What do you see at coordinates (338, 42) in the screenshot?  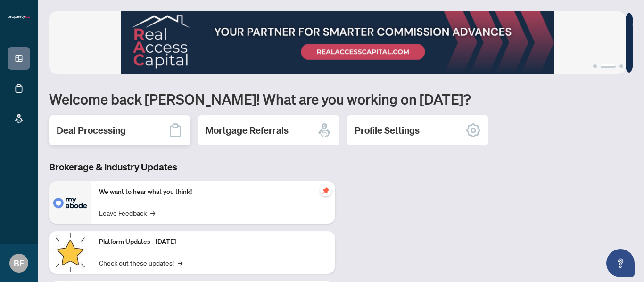 I see `img: Slide 1` at bounding box center [338, 42].